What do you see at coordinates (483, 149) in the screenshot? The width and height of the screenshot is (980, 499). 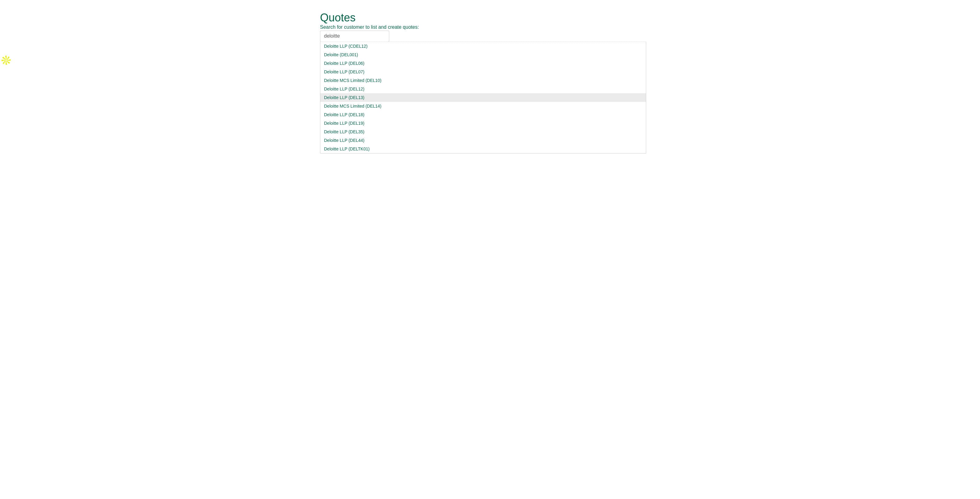 I see `div: Deloitte LLP (DELTK01)` at bounding box center [483, 149].